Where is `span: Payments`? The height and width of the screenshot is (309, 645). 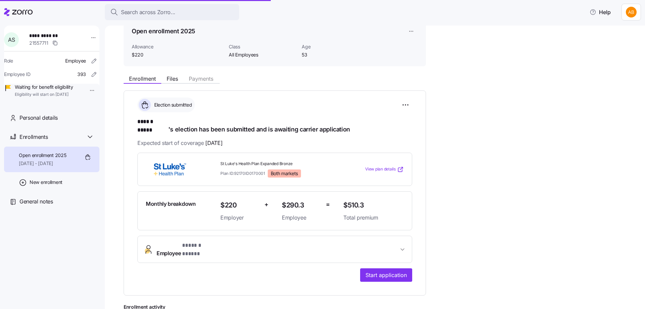 span: Payments is located at coordinates (201, 79).